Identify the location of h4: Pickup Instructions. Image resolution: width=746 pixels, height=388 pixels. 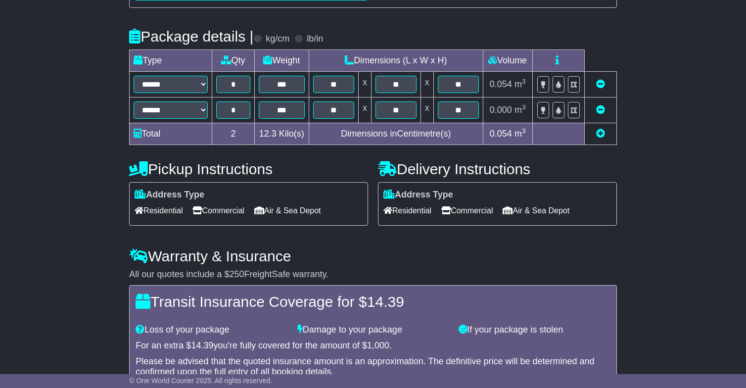
(248, 169).